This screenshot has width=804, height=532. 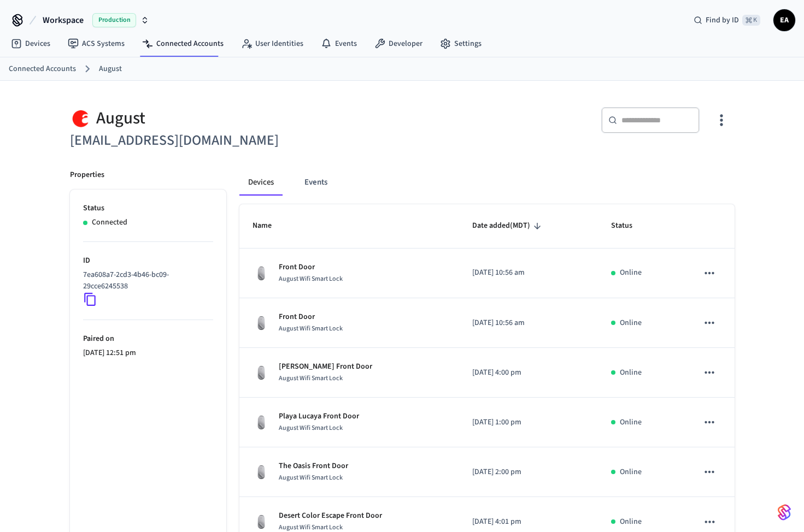 What do you see at coordinates (330, 515) in the screenshot?
I see `p: Desert Color Escape Front Door` at bounding box center [330, 515].